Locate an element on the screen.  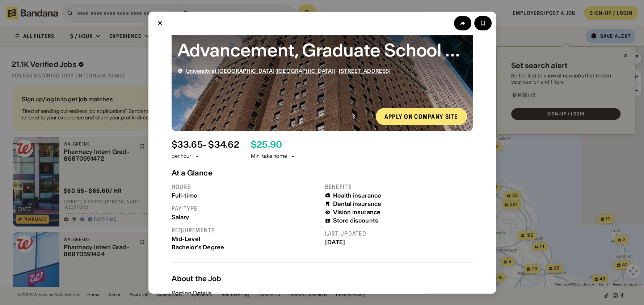
div: Last updated is located at coordinates (399, 234).